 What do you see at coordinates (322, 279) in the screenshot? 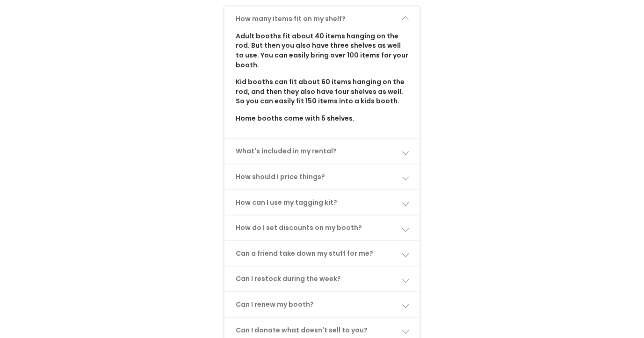
I see `a: Can I restock during the week?` at bounding box center [322, 279].